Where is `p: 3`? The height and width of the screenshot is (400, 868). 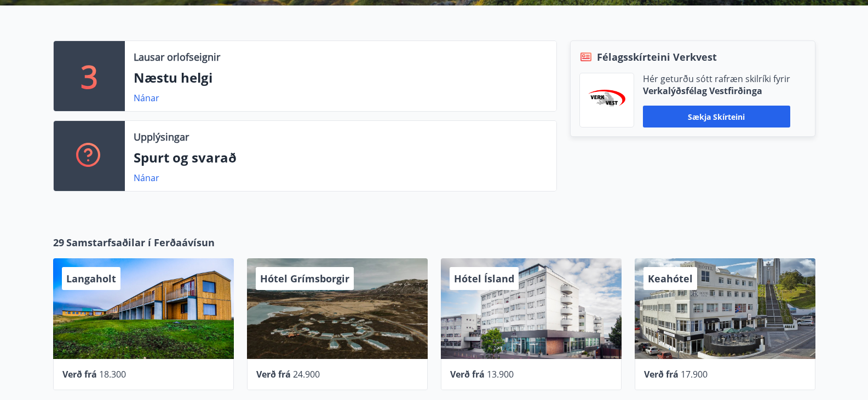
p: 3 is located at coordinates (89, 76).